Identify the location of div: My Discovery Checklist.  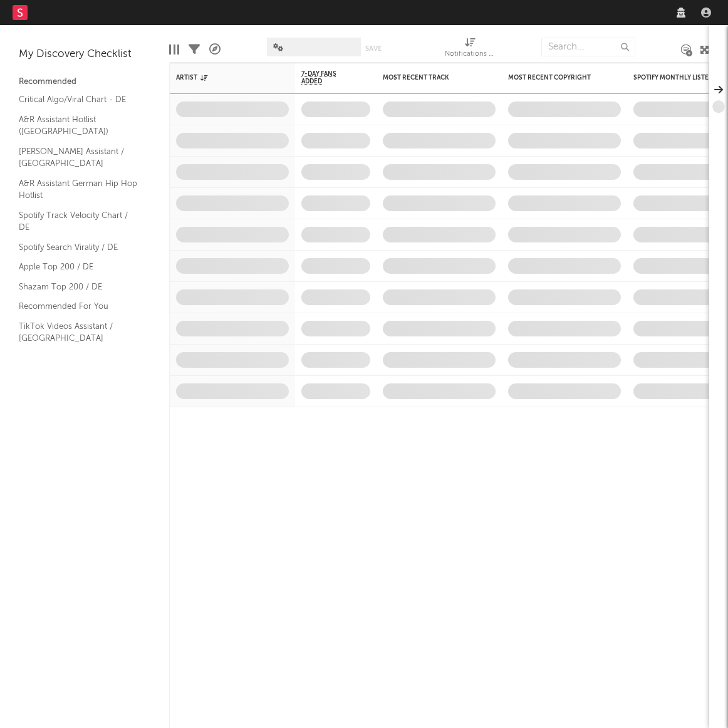
(84, 54).